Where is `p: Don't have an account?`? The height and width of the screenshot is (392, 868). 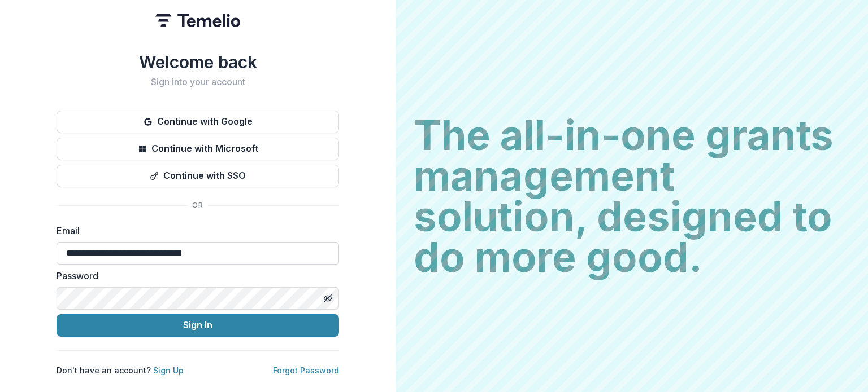
p: Don't have an account? is located at coordinates (119, 370).